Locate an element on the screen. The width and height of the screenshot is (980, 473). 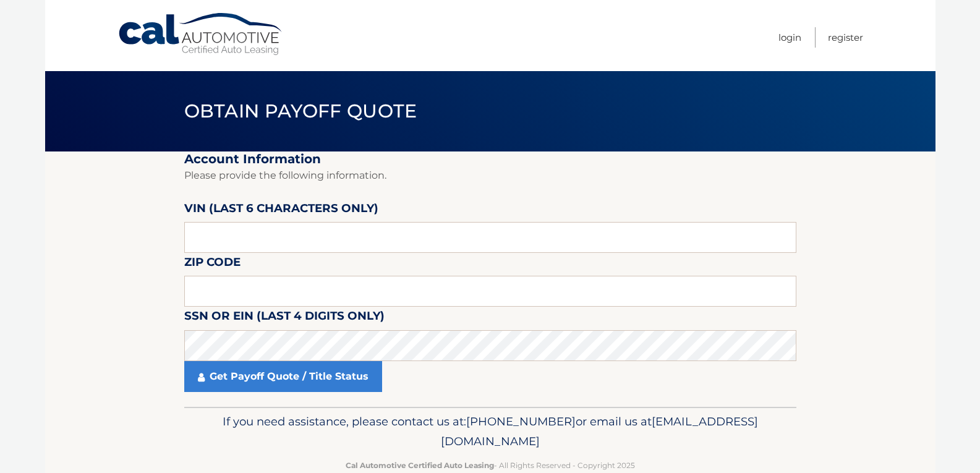
a: Get Payoff Quote / Title Status is located at coordinates (283, 377).